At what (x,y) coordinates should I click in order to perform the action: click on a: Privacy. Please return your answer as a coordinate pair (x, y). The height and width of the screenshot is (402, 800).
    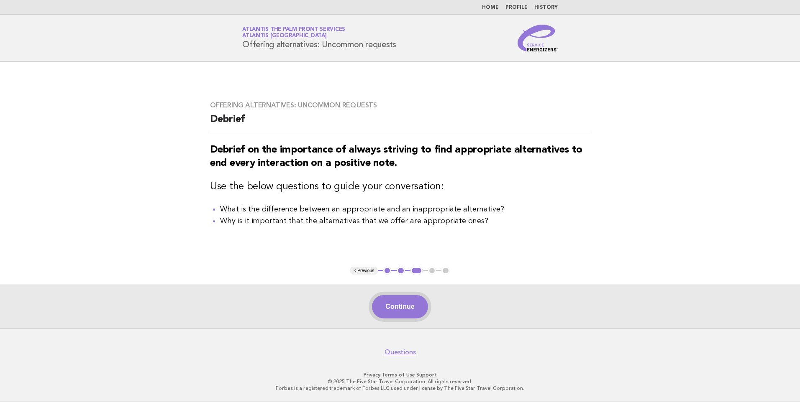
    Looking at the image, I should click on (372, 375).